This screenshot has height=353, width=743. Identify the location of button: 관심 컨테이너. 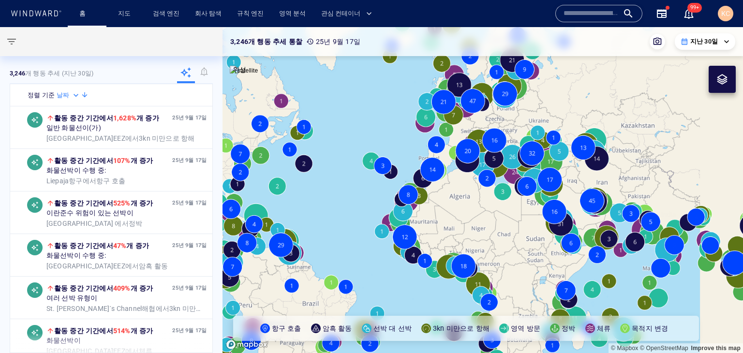
(349, 14).